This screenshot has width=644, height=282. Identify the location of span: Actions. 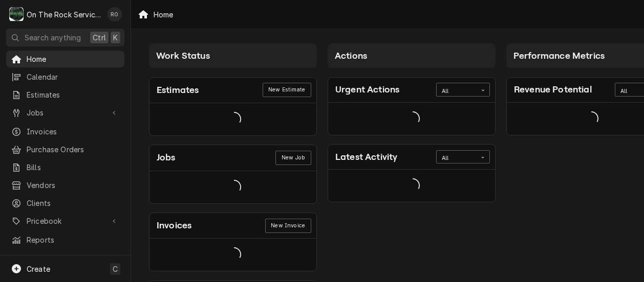
(351, 56).